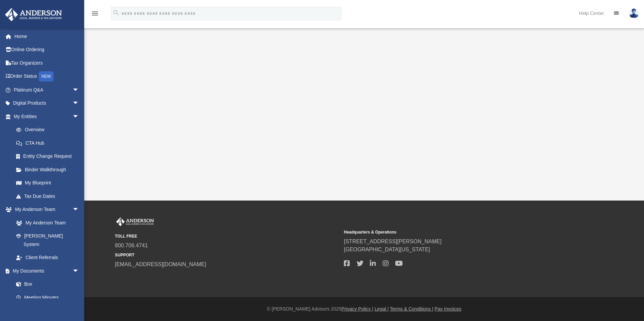 This screenshot has height=321, width=644. I want to click on a: 800.706.4741, so click(131, 245).